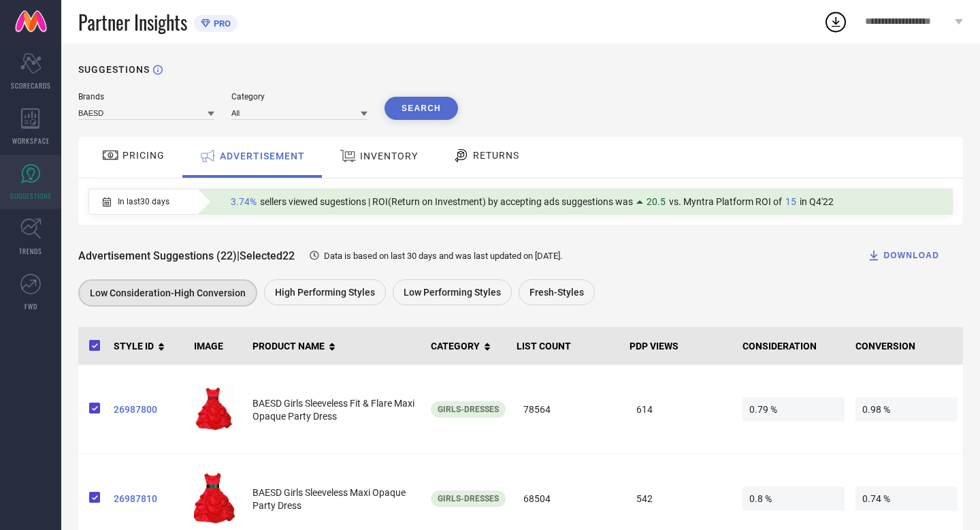 Image resolution: width=980 pixels, height=530 pixels. Describe the element at coordinates (146, 97) in the screenshot. I see `div: Brands` at that location.